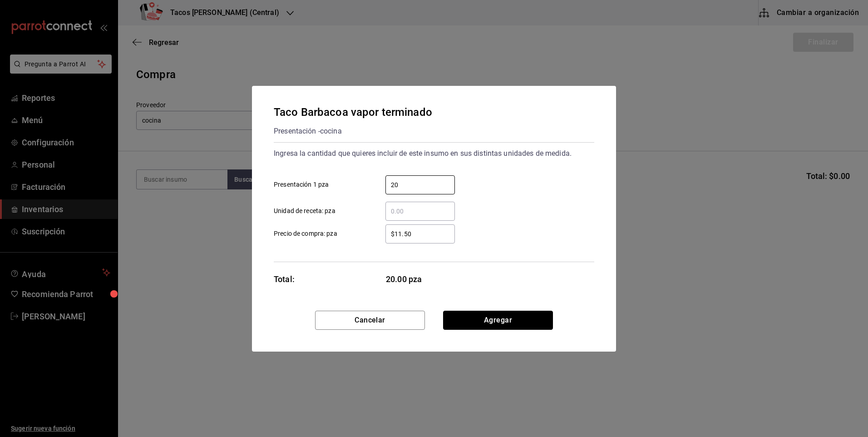 The height and width of the screenshot is (437, 868). Describe the element at coordinates (420, 211) in the screenshot. I see `input: Unidad de receta: pza` at that location.